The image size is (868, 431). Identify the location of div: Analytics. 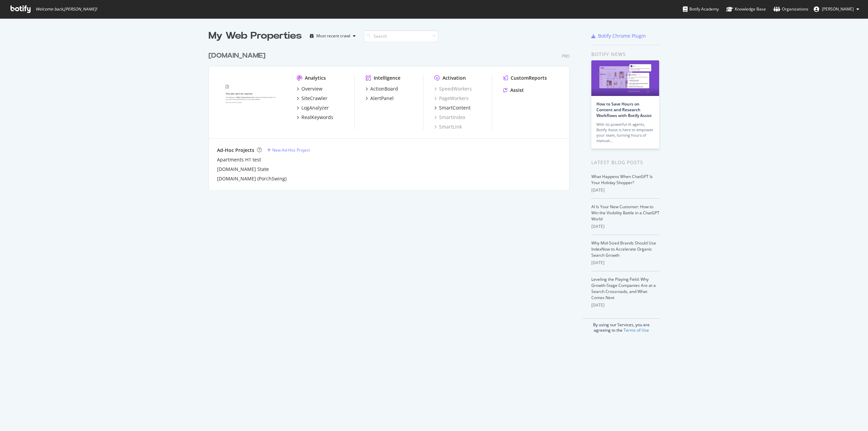
(315, 78).